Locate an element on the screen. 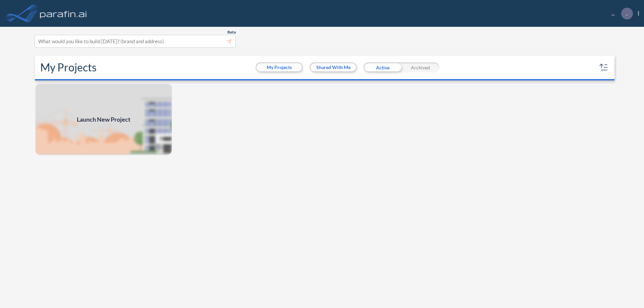  button: sort is located at coordinates (604, 67).